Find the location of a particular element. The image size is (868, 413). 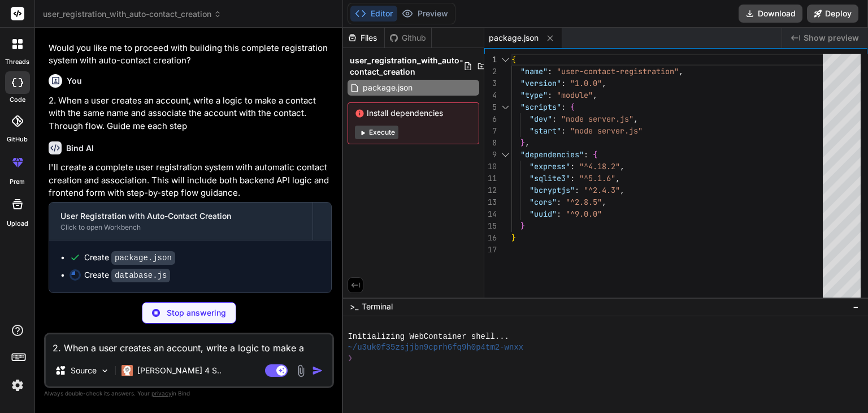

span: "start" is located at coordinates (546, 131).